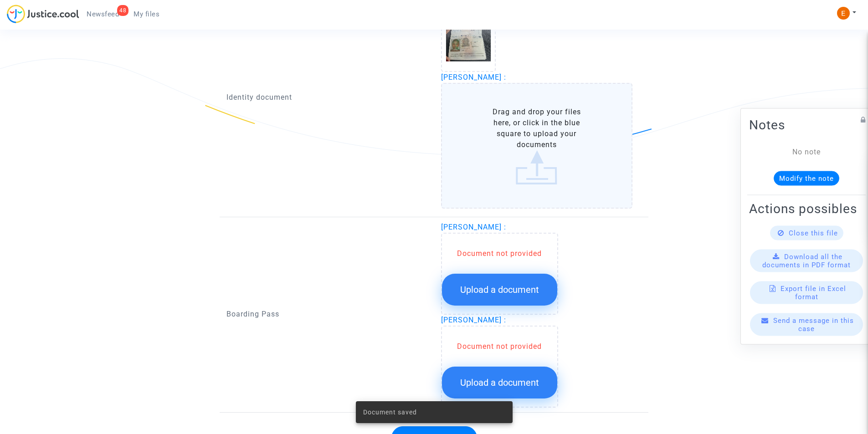  I want to click on span: Close this file, so click(813, 232).